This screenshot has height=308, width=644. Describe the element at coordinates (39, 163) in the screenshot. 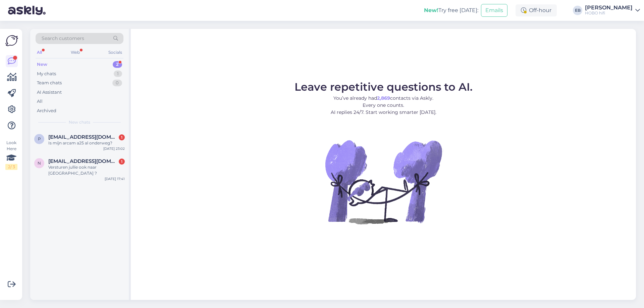

I see `span: n` at that location.